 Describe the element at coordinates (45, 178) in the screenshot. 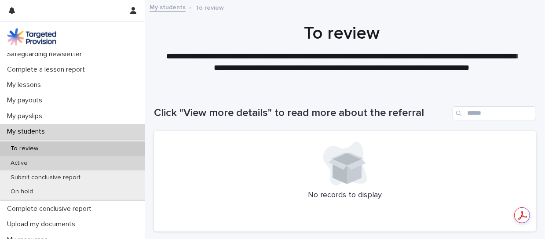

I see `p: Submit conclusive report` at that location.